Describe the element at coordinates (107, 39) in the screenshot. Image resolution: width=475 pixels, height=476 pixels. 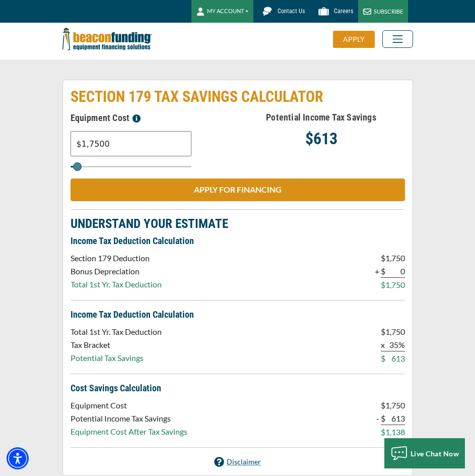
I see `img: Beacon Funding Corporation logo` at that location.